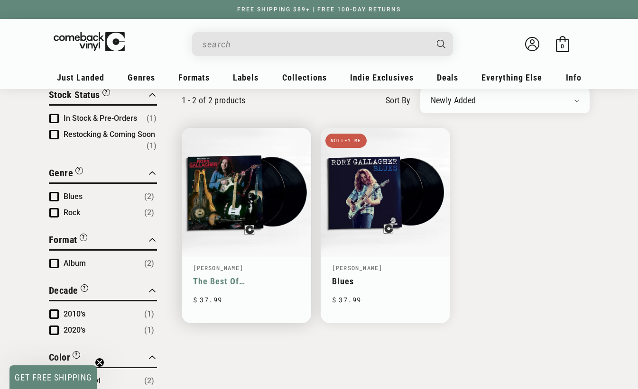 The image size is (638, 389). I want to click on span: Genre, so click(61, 173).